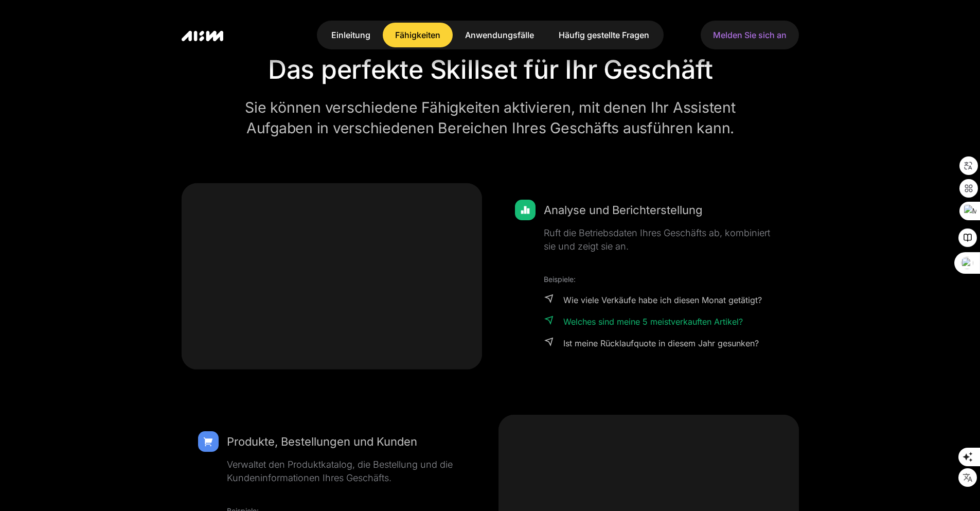 This screenshot has height=511, width=980. I want to click on font: Ruft die Betriebsdaten Ihres Geschäfts ab, kombiniert sie und zeigt sie an., so click(657, 240).